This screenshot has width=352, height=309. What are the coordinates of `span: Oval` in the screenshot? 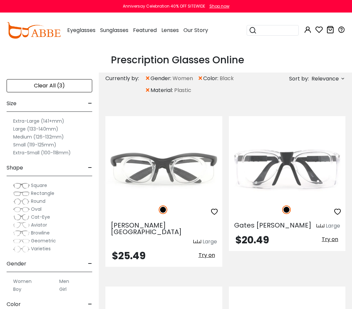 It's located at (36, 209).